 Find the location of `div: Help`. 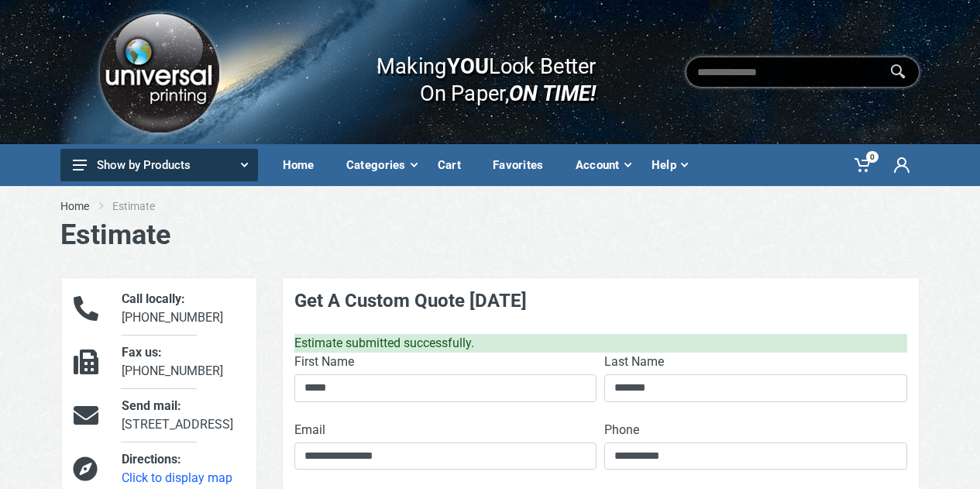

div: Help is located at coordinates (669, 165).